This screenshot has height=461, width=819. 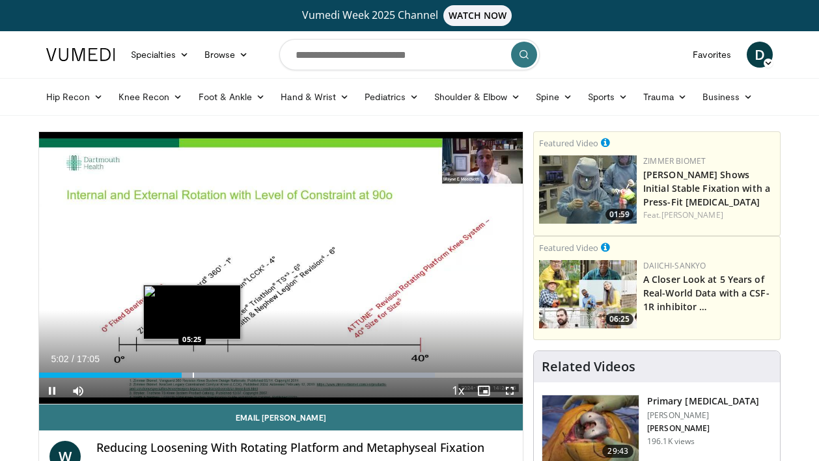 I want to click on span: 29:43, so click(x=618, y=452).